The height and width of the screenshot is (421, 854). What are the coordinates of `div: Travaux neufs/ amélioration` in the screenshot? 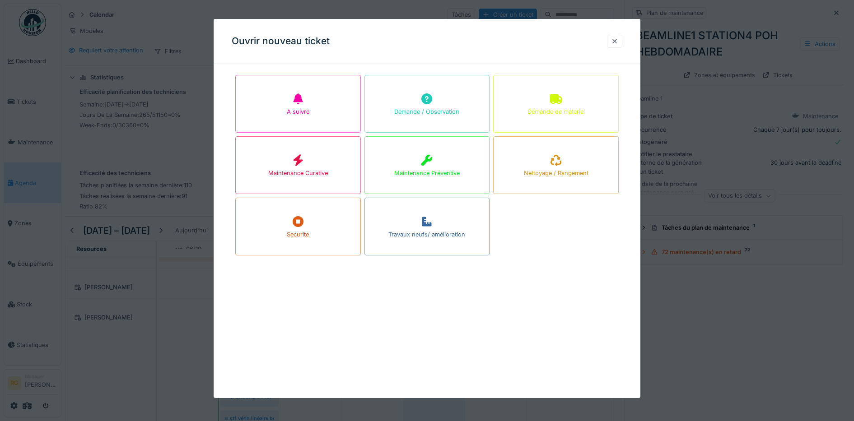 It's located at (427, 234).